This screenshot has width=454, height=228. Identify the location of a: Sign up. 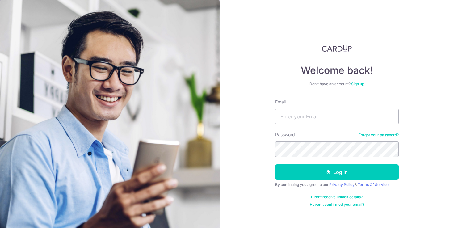
(358, 84).